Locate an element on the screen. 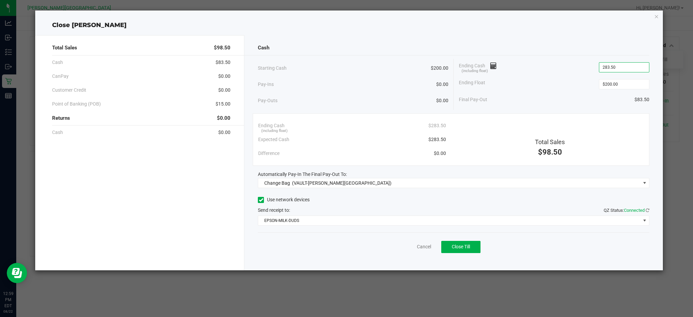 This screenshot has height=317, width=693. span: Pay-Ins is located at coordinates (266, 84).